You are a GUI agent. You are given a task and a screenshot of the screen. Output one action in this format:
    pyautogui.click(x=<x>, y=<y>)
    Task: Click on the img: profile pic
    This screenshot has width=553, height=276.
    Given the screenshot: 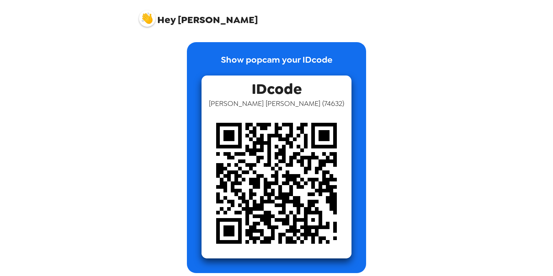 What is the action you would take?
    pyautogui.click(x=147, y=18)
    